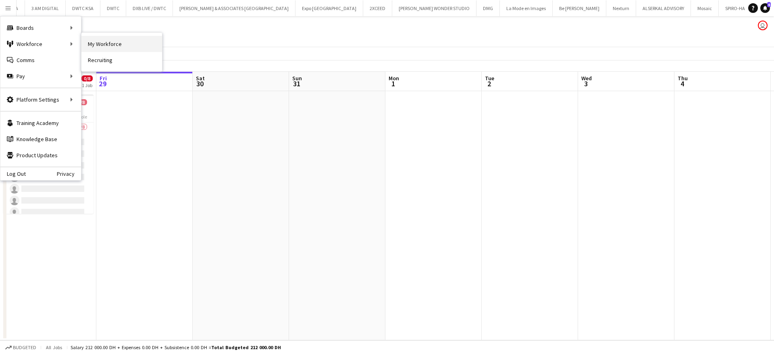 This screenshot has height=354, width=774. I want to click on div: Workforce, so click(41, 44).